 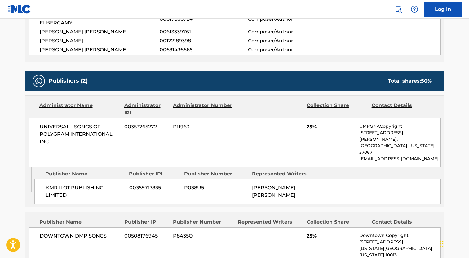 I want to click on p: UMPGNACopyright, so click(x=400, y=126).